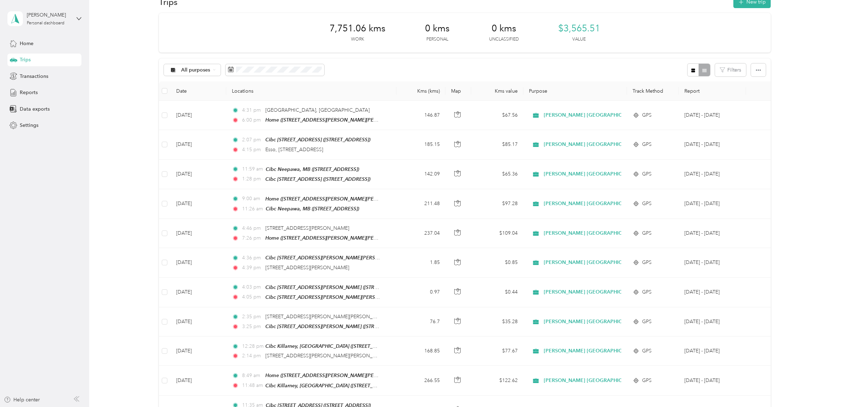 The height and width of the screenshot is (407, 844). What do you see at coordinates (252, 140) in the screenshot?
I see `span: 2:07 pm` at bounding box center [252, 140].